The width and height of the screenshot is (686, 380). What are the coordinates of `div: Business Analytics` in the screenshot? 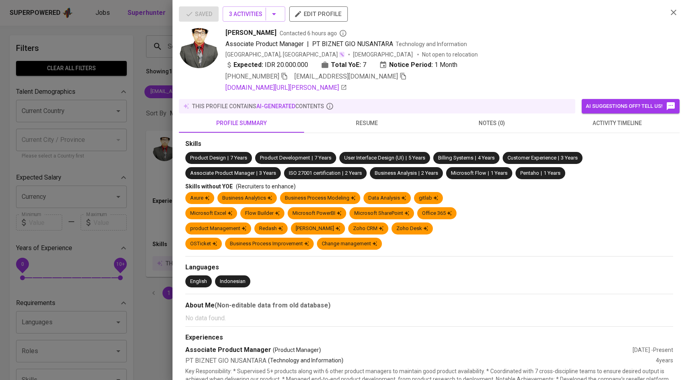 It's located at (247, 198).